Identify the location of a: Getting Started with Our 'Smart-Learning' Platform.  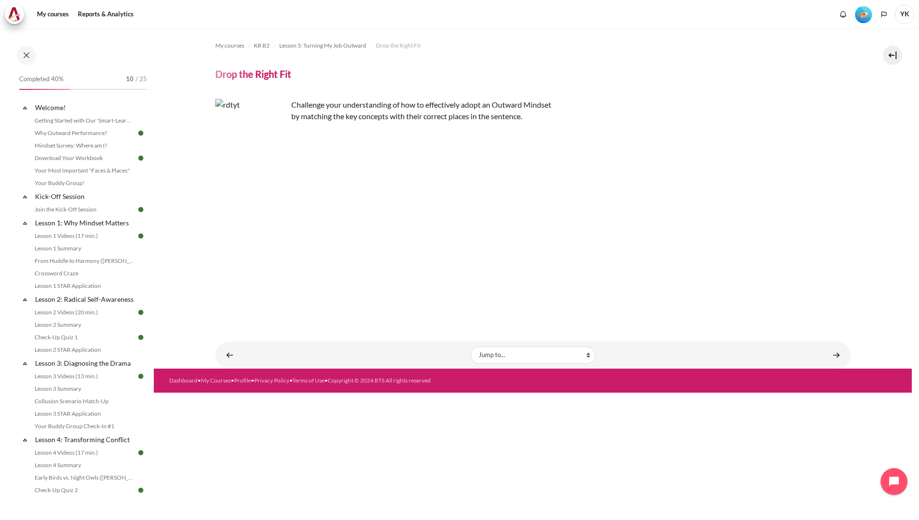
(84, 121).